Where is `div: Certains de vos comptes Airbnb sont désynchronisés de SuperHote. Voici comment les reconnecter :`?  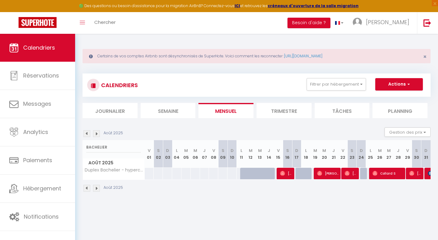
div: Certains de vos comptes Airbnb sont désynchronisés de SuperHote. Voici comment les reconnecter : is located at coordinates (257, 56).